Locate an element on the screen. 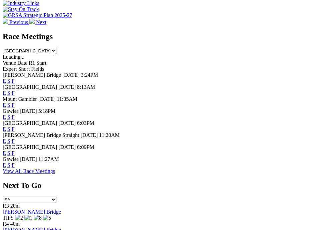  a: Next is located at coordinates (38, 22).